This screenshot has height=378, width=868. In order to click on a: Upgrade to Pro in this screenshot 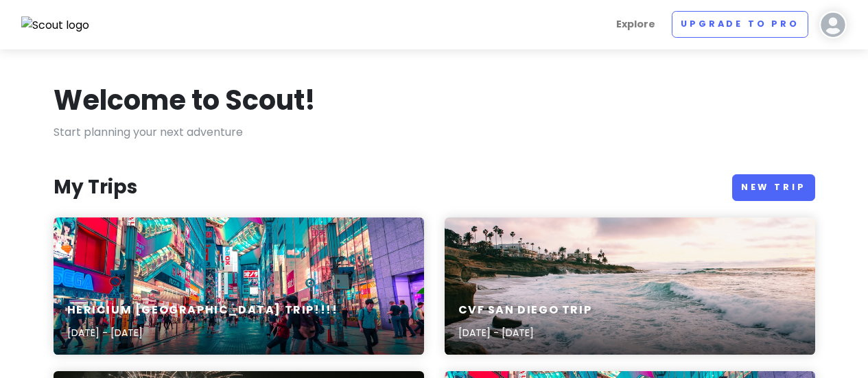, I will do `click(740, 24)`.